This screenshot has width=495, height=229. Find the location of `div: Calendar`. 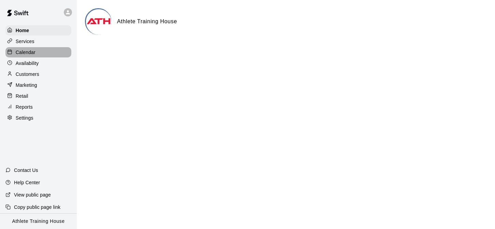

div: Calendar is located at coordinates (38, 52).